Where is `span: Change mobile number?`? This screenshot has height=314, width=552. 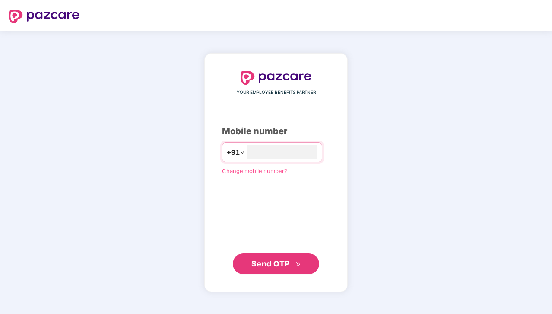 span: Change mobile number? is located at coordinates (255, 171).